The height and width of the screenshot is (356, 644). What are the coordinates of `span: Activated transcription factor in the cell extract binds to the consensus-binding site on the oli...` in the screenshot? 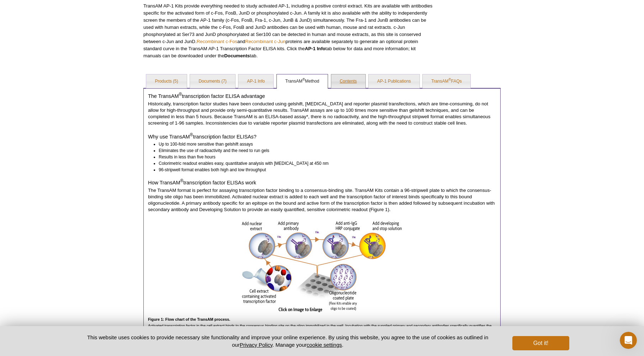 It's located at (320, 329).